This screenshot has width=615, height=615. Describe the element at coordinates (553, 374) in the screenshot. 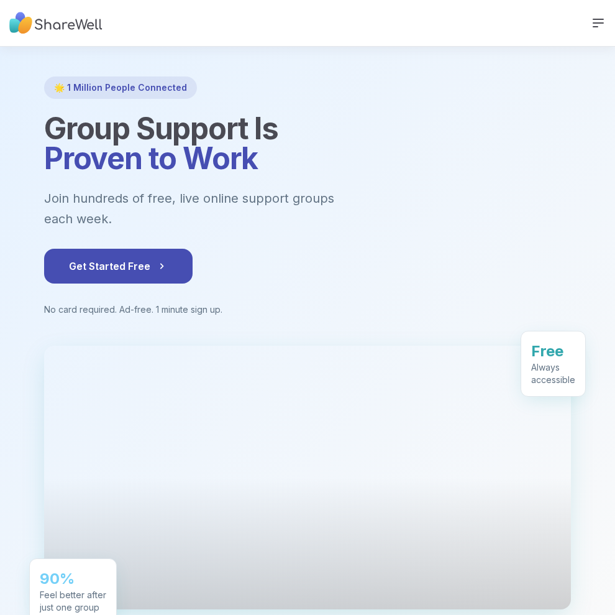

I see `div: Always accessible` at that location.